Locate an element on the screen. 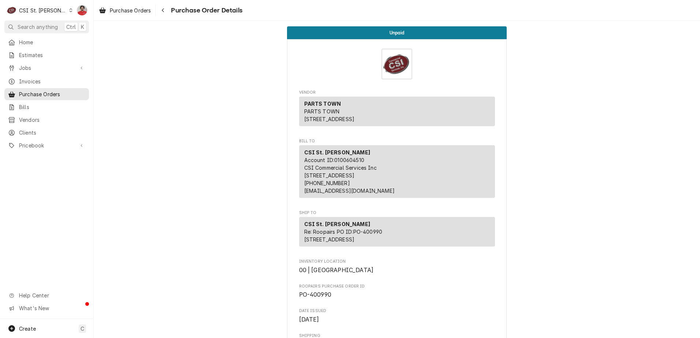 This screenshot has height=338, width=700. span: Bills is located at coordinates (52, 107).